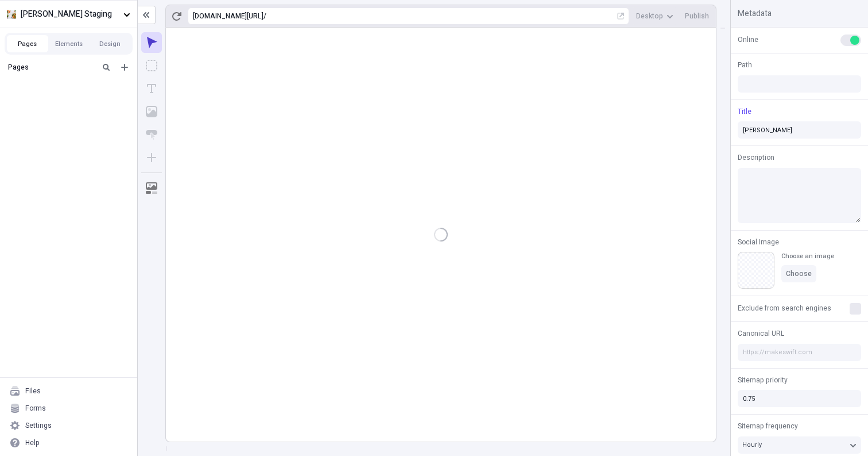 Image resolution: width=868 pixels, height=456 pixels. I want to click on span: Sitemap frequency, so click(768, 426).